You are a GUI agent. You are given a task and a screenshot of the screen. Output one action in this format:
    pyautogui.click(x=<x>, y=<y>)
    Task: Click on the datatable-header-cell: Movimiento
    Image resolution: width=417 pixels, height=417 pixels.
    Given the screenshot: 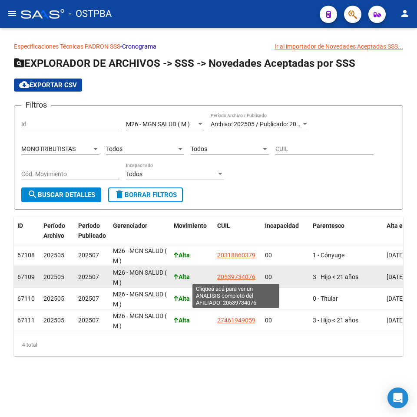 What is the action you would take?
    pyautogui.click(x=192, y=231)
    